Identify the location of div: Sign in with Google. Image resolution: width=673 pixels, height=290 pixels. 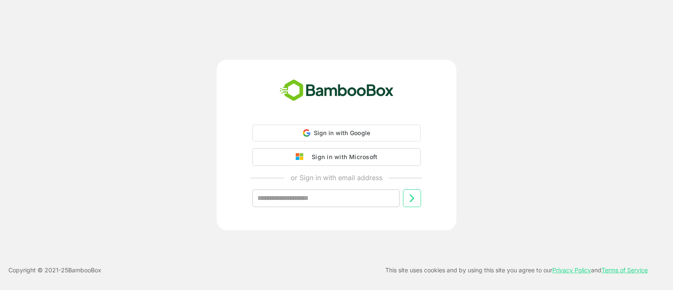
(337, 133).